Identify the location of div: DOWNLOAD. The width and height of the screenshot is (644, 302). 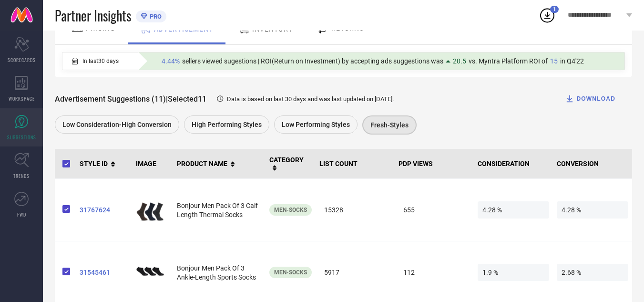
(590, 99).